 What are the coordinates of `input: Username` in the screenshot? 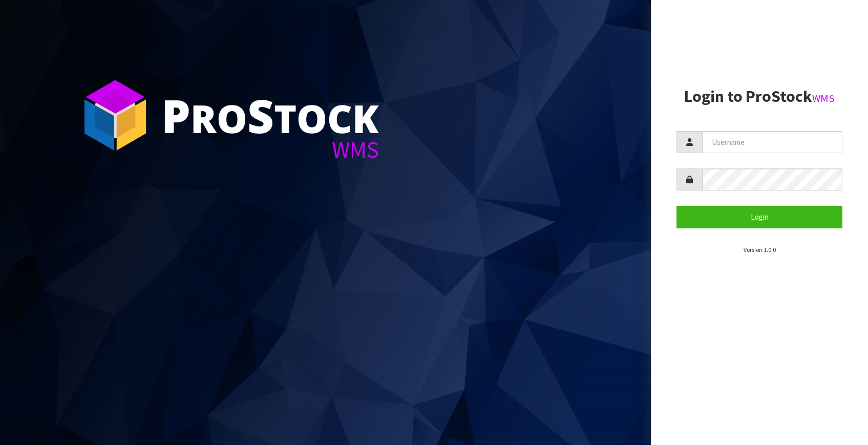 It's located at (772, 142).